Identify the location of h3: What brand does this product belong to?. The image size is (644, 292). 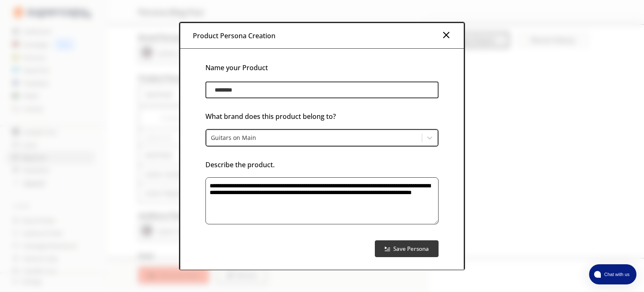
(322, 116).